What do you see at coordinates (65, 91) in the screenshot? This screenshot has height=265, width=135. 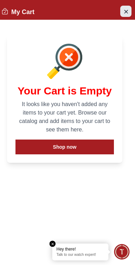 I see `h1: Your Cart is Empty` at bounding box center [65, 91].